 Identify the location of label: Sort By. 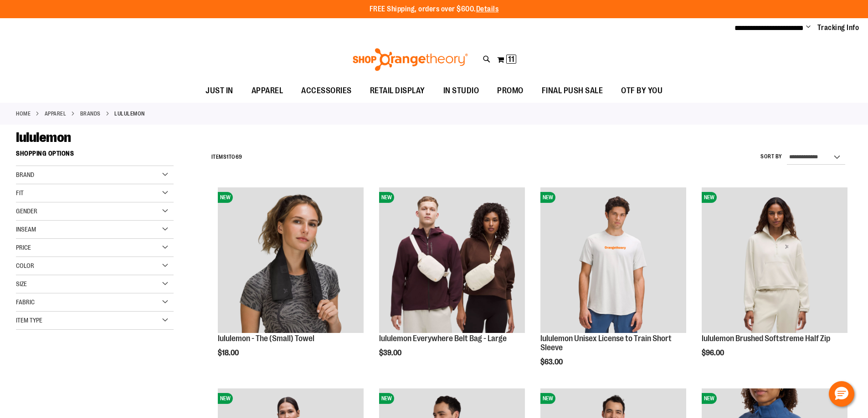
(771, 157).